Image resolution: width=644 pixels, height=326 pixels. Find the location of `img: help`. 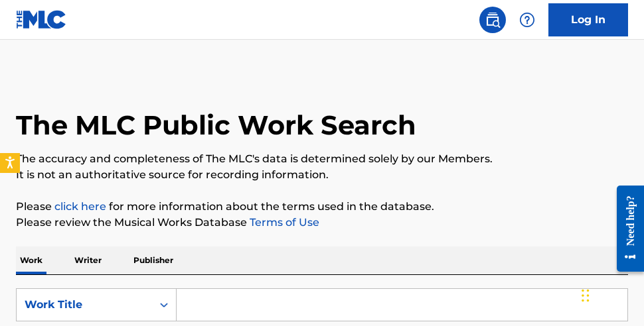

img: help is located at coordinates (527, 20).